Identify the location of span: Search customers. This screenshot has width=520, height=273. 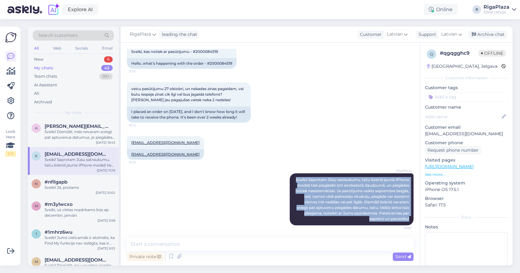
(58, 35).